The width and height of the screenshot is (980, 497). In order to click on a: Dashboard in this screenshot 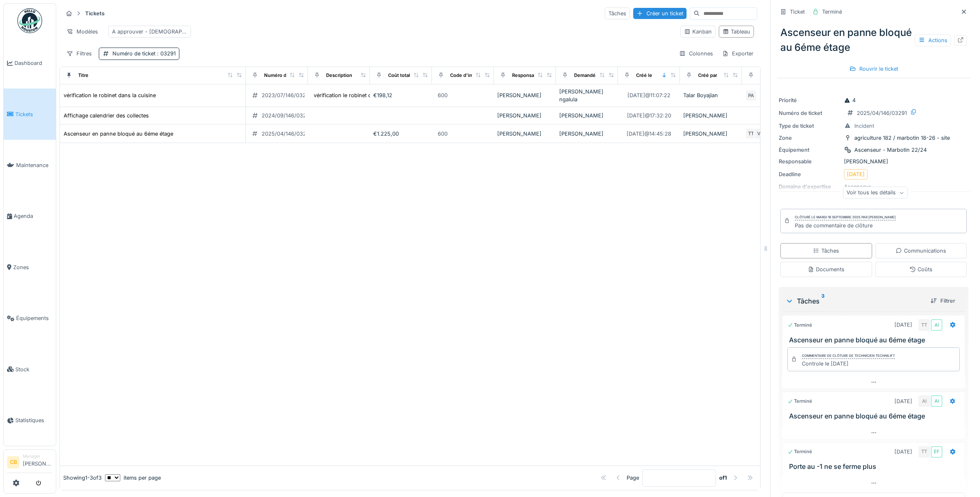, I will do `click(30, 63)`.